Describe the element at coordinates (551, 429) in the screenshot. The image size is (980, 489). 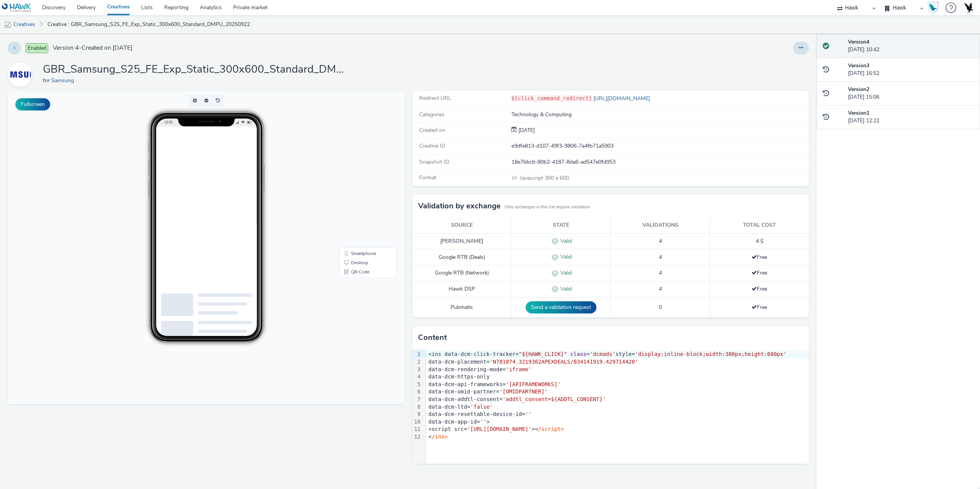
I see `span: /script>` at that location.